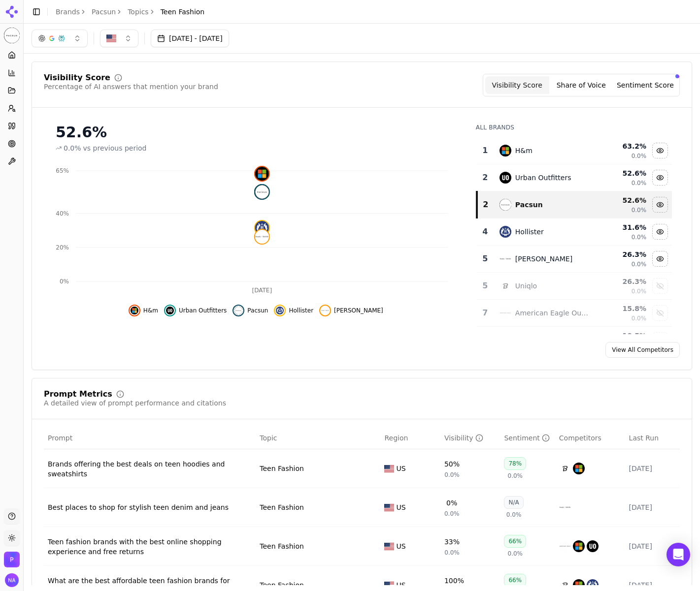 This screenshot has width=700, height=591. Describe the element at coordinates (529, 205) in the screenshot. I see `div: Pacsun` at that location.